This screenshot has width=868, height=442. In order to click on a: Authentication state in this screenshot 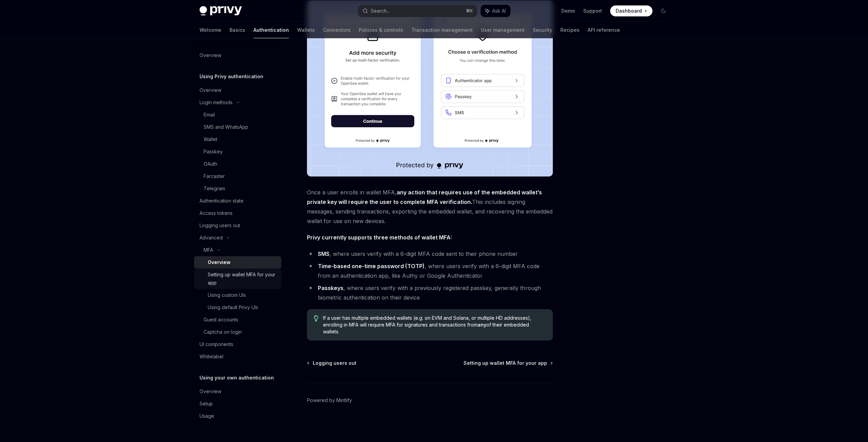, I will do `click(238, 201)`.